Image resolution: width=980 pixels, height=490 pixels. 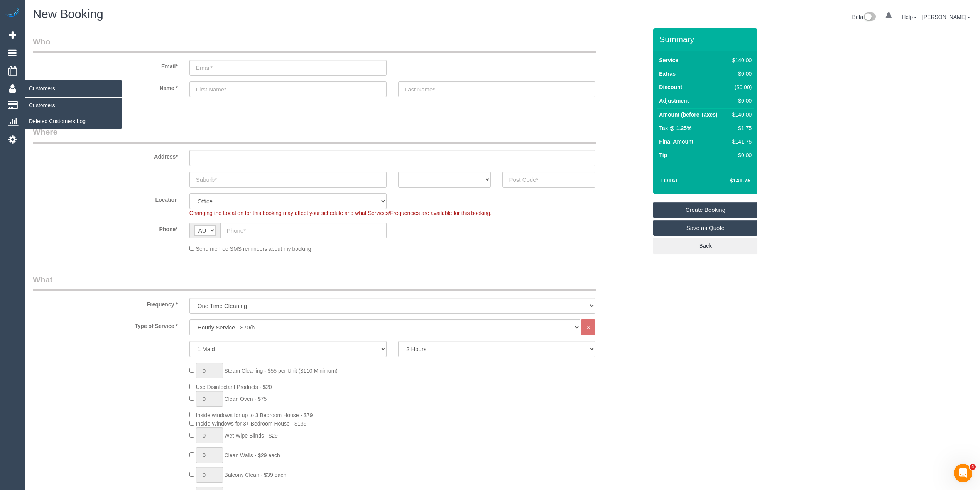 I want to click on img: New interface, so click(x=869, y=17).